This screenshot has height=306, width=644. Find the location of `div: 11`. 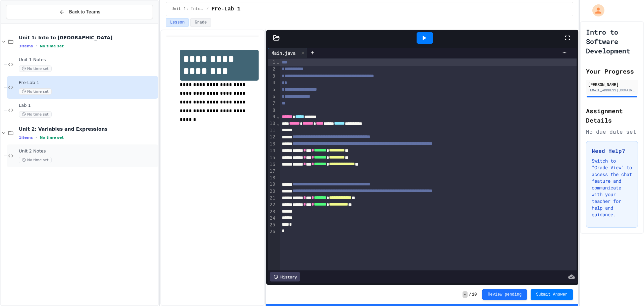

div: 11 is located at coordinates (272, 130).